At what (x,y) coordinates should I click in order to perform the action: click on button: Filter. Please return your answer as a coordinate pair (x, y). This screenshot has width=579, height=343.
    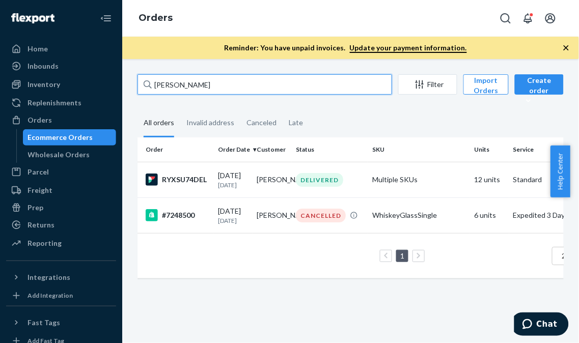
    Looking at the image, I should click on (428, 85).